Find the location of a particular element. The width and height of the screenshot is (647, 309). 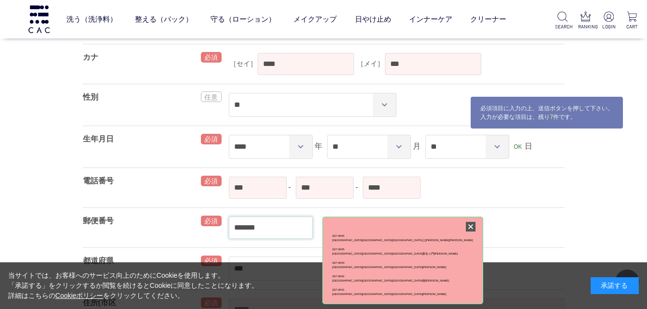

div: 必須項目に入力の上、送信ボタンを押して下さい。 入力が必要な項目は、残り 件です。 is located at coordinates (547, 113).